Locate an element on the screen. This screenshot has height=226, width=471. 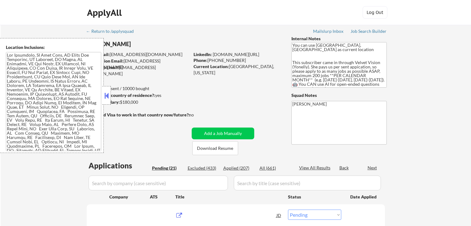
div: Excluded (433) is located at coordinates (203, 168).